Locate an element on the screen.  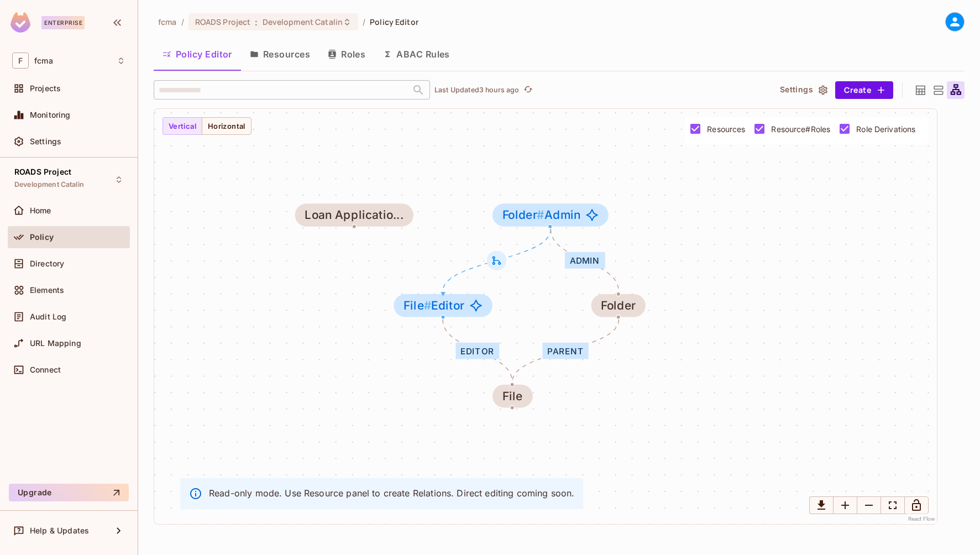
button: Policy Editor is located at coordinates (197, 54).